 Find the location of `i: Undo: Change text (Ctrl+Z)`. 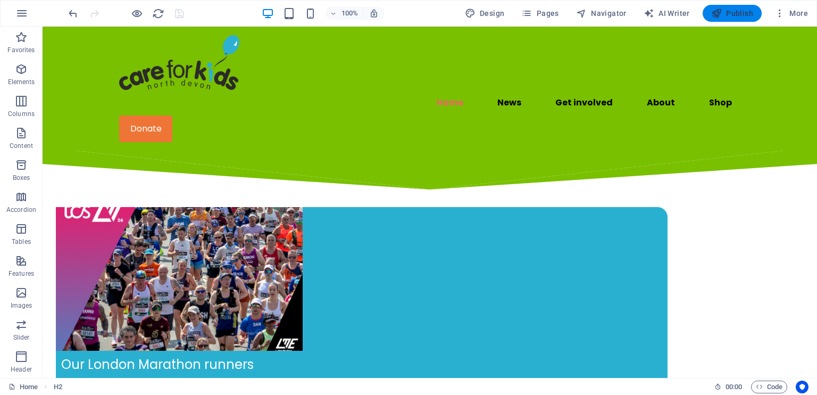

i: Undo: Change text (Ctrl+Z) is located at coordinates (73, 13).